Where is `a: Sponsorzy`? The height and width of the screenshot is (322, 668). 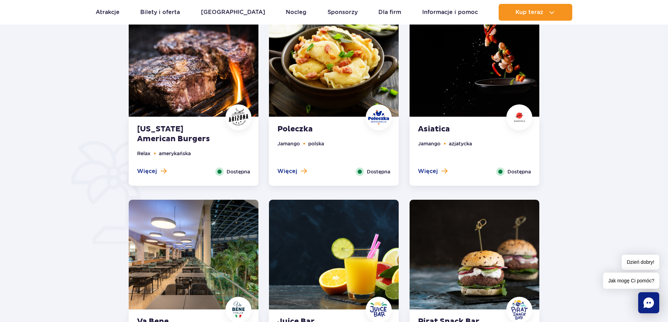
a: Sponsorzy is located at coordinates (342, 12).